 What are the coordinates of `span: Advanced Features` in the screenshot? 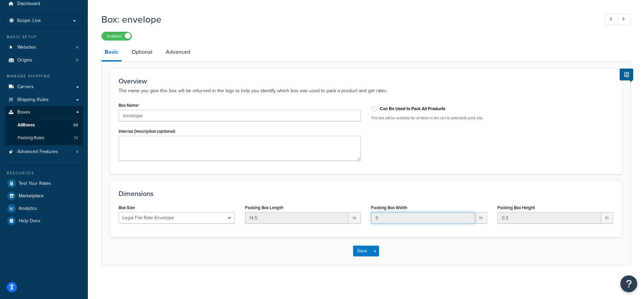 It's located at (38, 151).